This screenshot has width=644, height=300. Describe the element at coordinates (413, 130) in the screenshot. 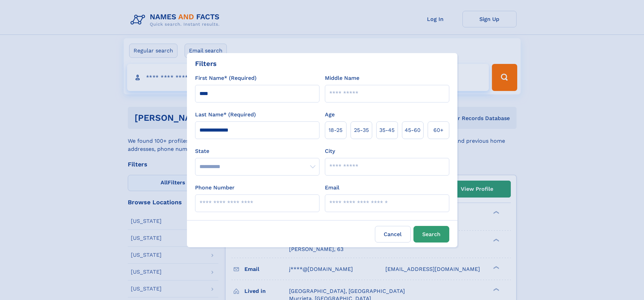

I see `span: 45‑60` at that location.